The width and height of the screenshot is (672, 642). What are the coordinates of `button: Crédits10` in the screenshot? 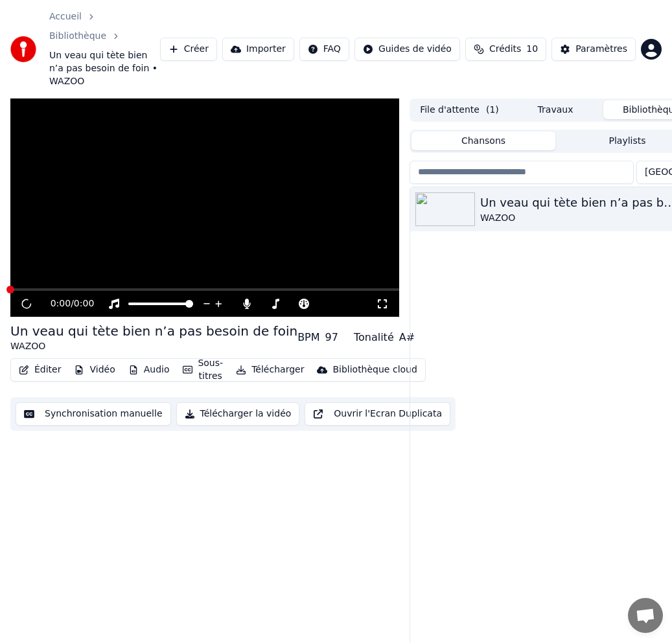 It's located at (506, 49).